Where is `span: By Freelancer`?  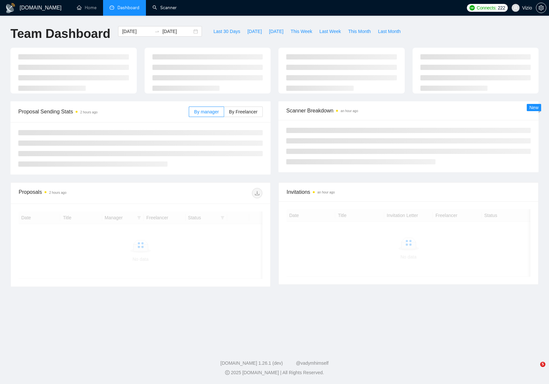 span: By Freelancer is located at coordinates (243, 112).